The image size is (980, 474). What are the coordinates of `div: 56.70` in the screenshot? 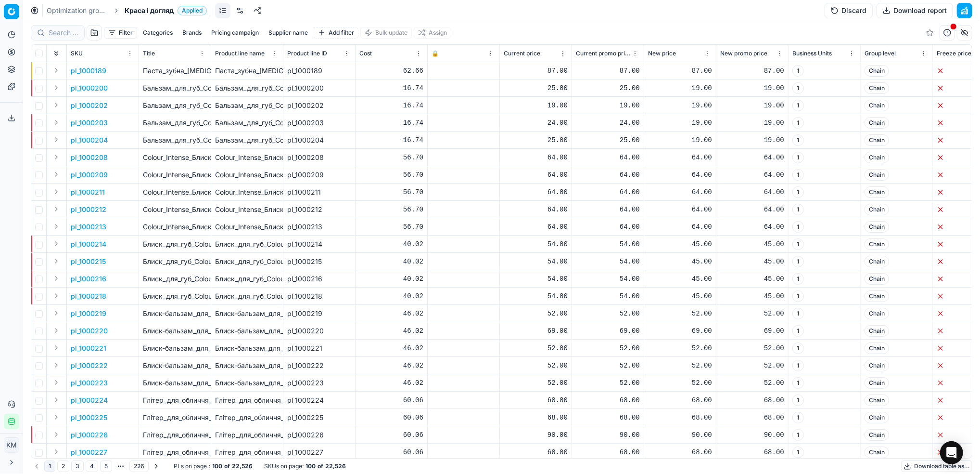 It's located at (391, 209).